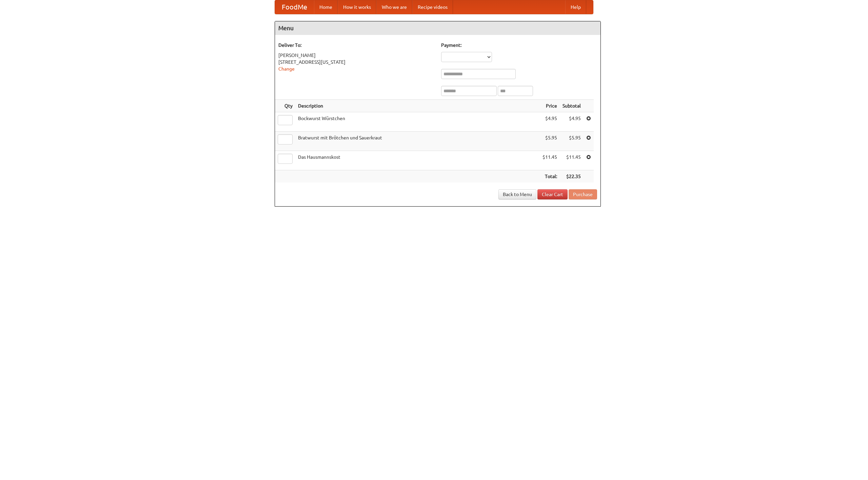  I want to click on th: Price, so click(550, 106).